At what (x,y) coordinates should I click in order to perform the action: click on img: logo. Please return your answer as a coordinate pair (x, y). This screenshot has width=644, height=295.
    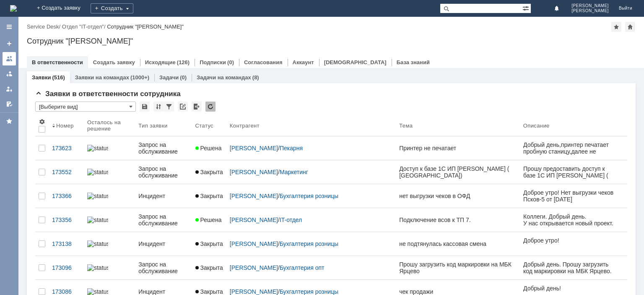
    Looking at the image, I should click on (13, 9).